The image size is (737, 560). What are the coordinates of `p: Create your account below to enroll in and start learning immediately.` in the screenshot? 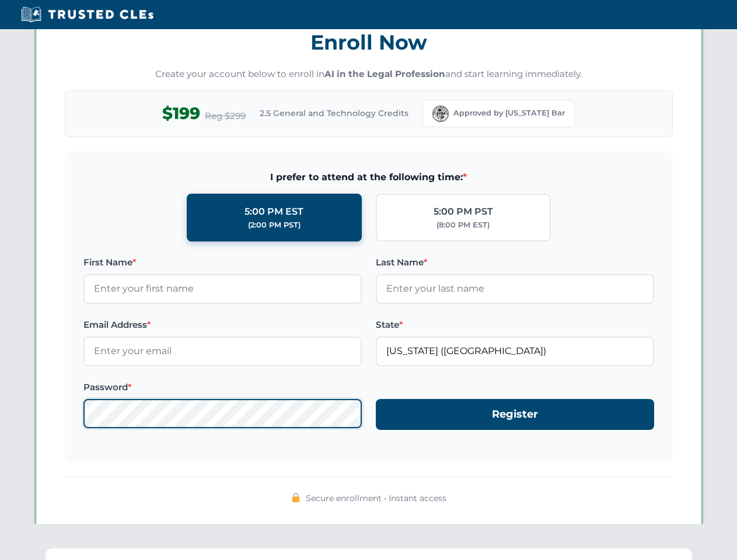 It's located at (369, 74).